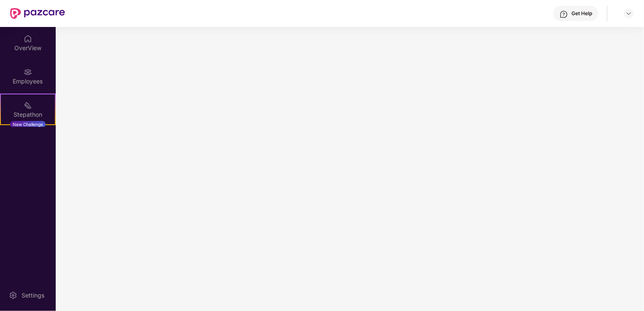 The image size is (644, 311). What do you see at coordinates (33, 295) in the screenshot?
I see `div: Settings` at bounding box center [33, 295].